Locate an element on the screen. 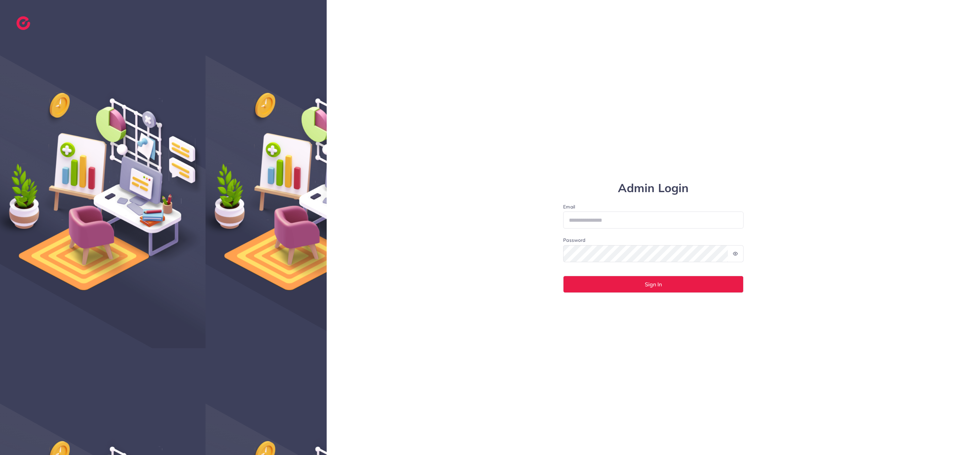 The image size is (980, 455). span: Sign In is located at coordinates (654, 284).